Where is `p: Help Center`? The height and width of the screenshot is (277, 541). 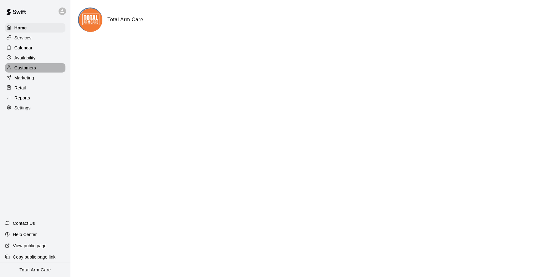
p: Help Center is located at coordinates (25, 235).